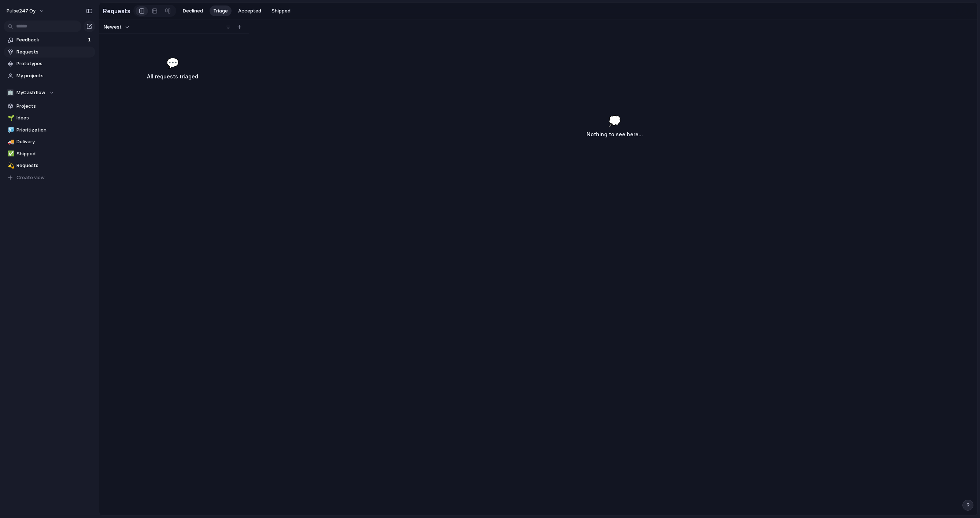  I want to click on a: 🧊Prioritization, so click(50, 130).